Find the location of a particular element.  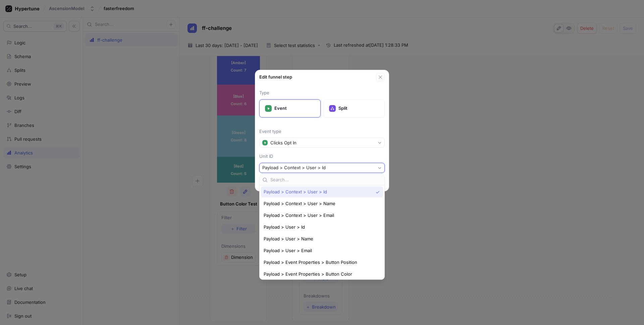

p: Type is located at coordinates (322, 93).